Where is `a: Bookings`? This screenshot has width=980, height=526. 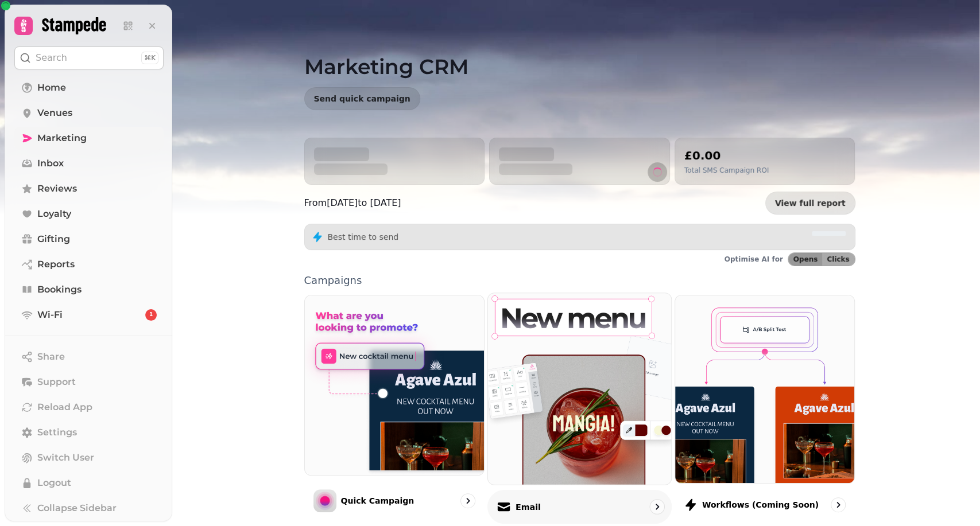
a: Bookings is located at coordinates (89, 290).